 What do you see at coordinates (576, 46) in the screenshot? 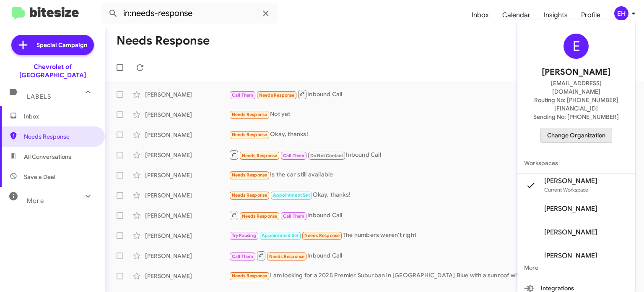
I see `div: E` at bounding box center [576, 46].